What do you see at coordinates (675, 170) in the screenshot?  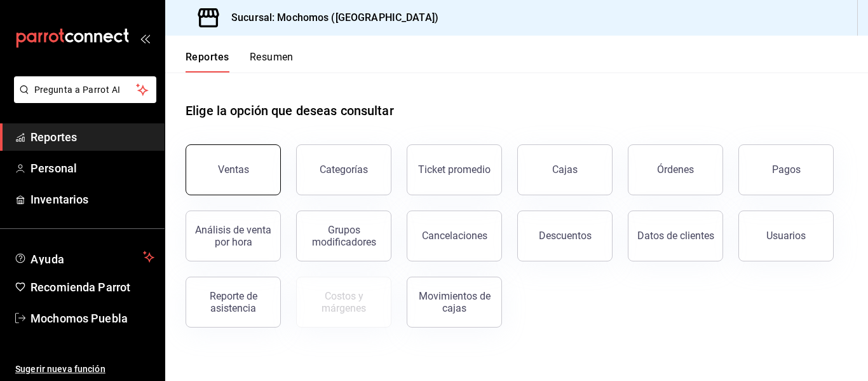 I see `button: Órdenes` at bounding box center [675, 170].